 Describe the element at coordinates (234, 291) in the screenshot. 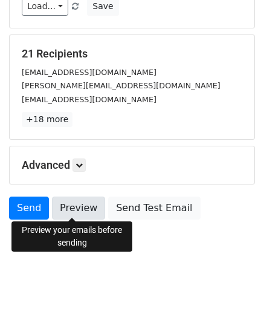

I see `div: Chat Widget` at that location.